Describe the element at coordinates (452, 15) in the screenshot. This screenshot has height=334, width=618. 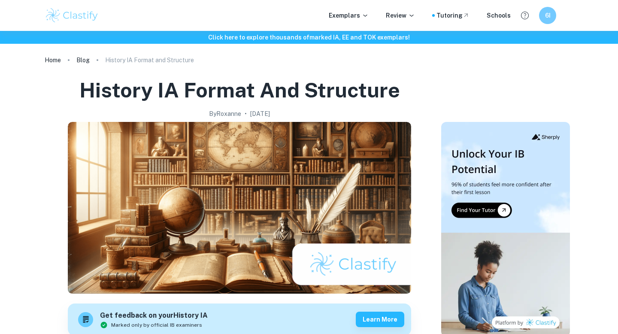
I see `div: Tutoring` at that location.